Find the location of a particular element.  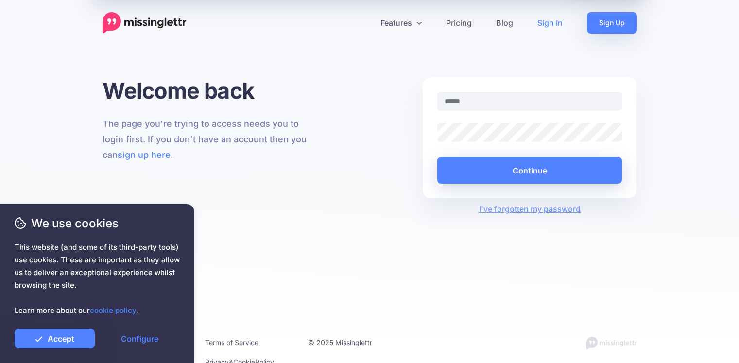

p: The page you're trying to access needs you to login first. If you don't have an account then you ... is located at coordinates (209, 139).